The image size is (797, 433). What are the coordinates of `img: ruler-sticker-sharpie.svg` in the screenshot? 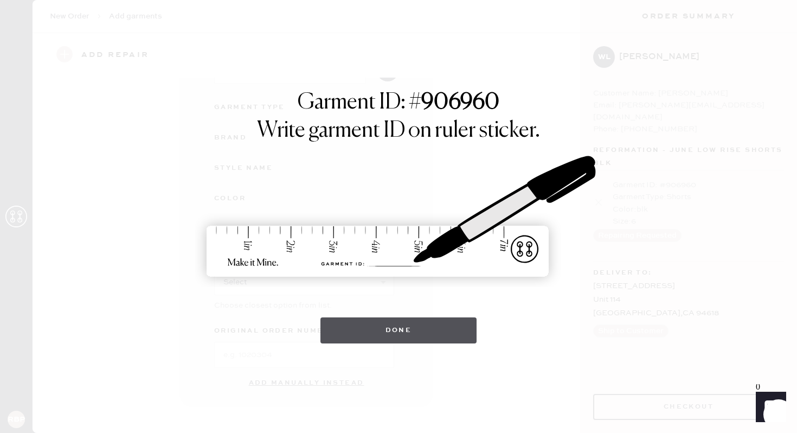 It's located at (399, 217).